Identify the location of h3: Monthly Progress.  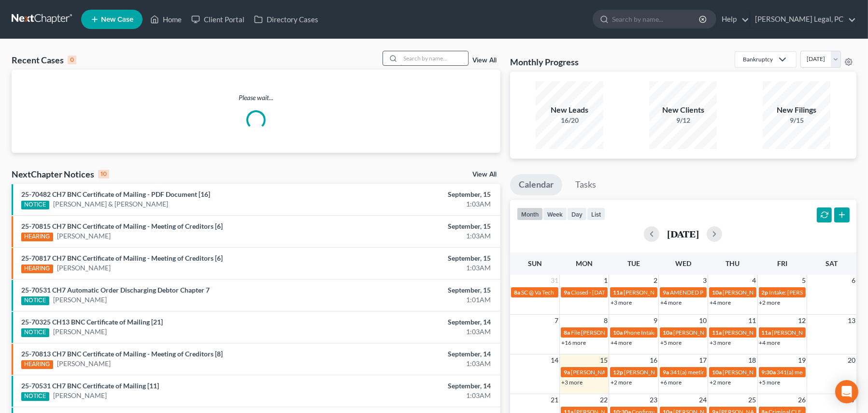
(544, 62).